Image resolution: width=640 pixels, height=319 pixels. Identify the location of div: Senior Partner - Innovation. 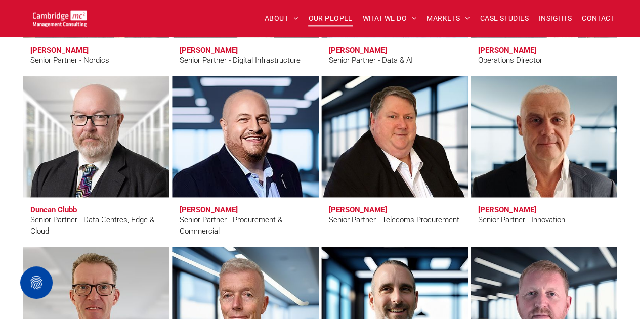
(521, 220).